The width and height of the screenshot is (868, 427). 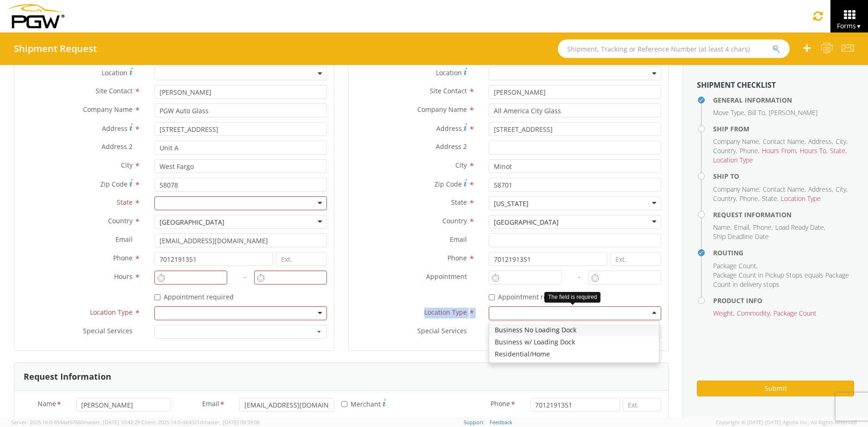 What do you see at coordinates (775, 389) in the screenshot?
I see `button: Submit` at bounding box center [775, 389].